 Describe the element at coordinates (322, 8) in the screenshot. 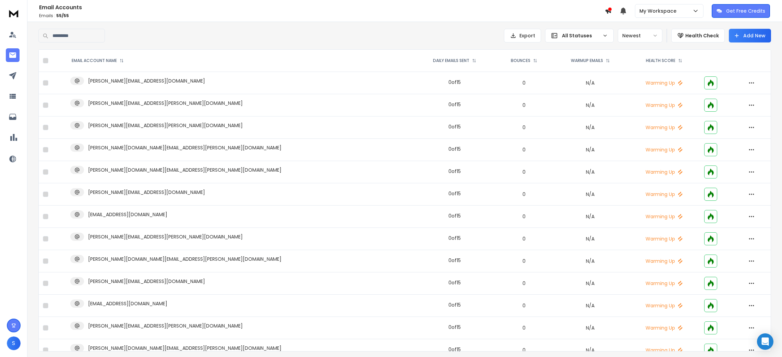

I see `h1: Email Accounts` at that location.